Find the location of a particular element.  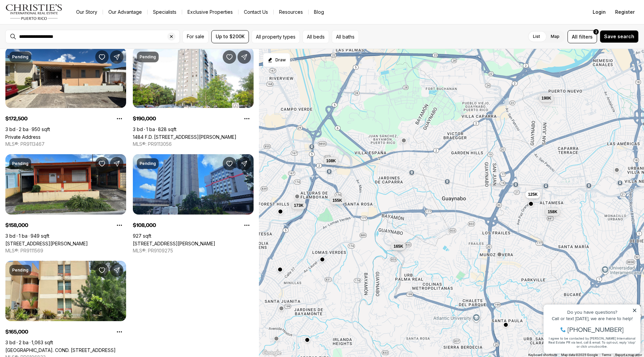

button: Save Property: 1365 CALLE SAN DAMIAN is located at coordinates (102, 164).